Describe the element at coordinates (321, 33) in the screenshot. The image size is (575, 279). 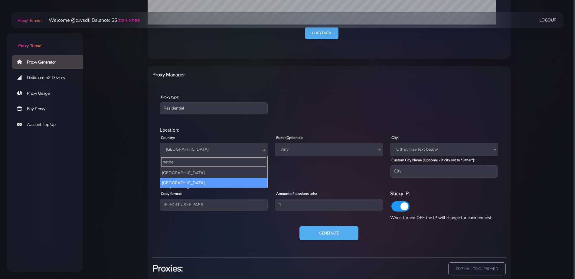
I see `a: Copy data` at that location.